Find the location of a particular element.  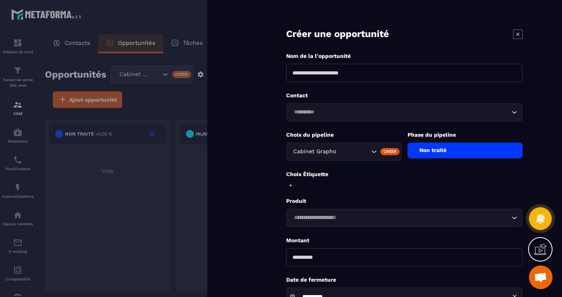

p: Choix du pipeline is located at coordinates (344, 135).